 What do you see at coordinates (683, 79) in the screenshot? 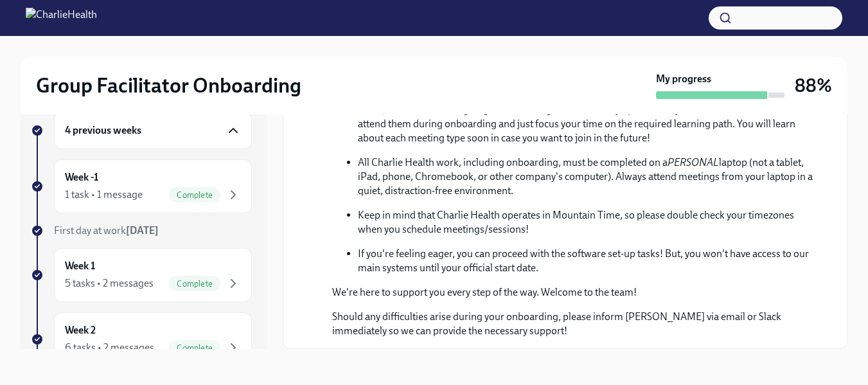
I see `strong: My progress` at bounding box center [683, 79].